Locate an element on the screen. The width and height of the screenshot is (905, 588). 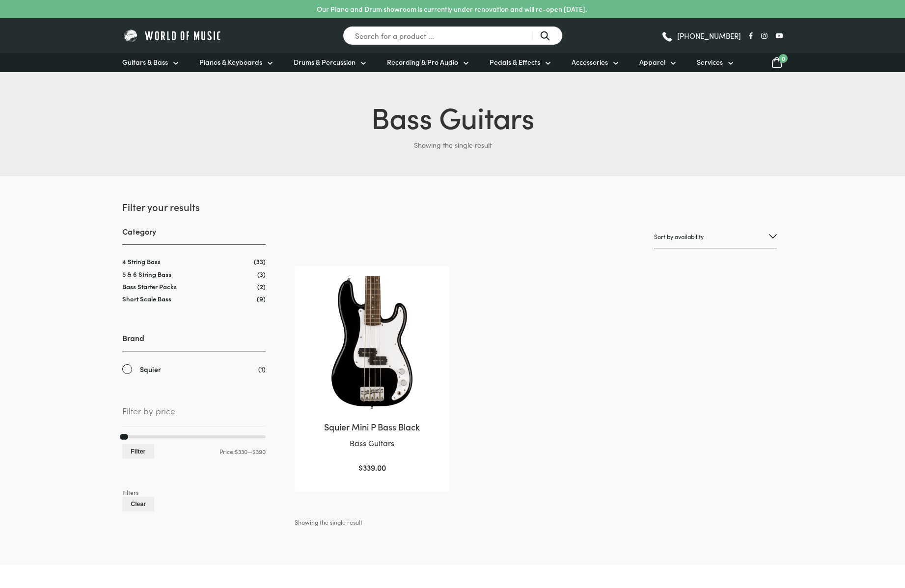
span: Services is located at coordinates (709, 62).